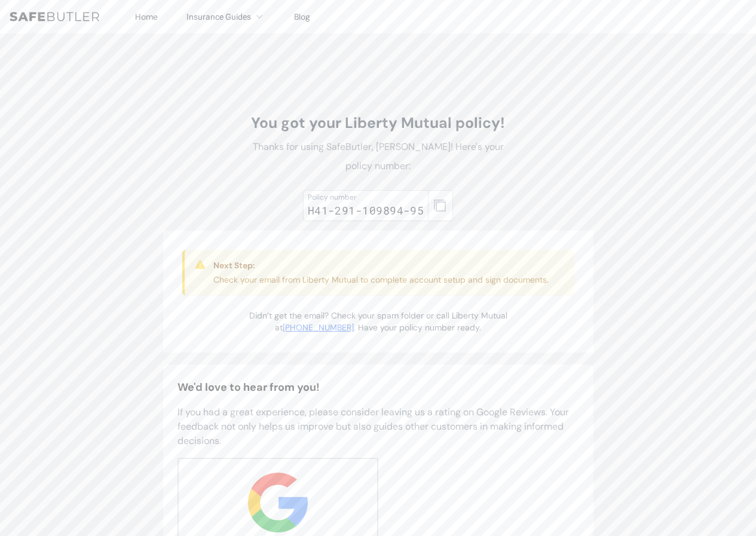  What do you see at coordinates (366, 210) in the screenshot?
I see `div: H41-291-109894-95` at bounding box center [366, 210].